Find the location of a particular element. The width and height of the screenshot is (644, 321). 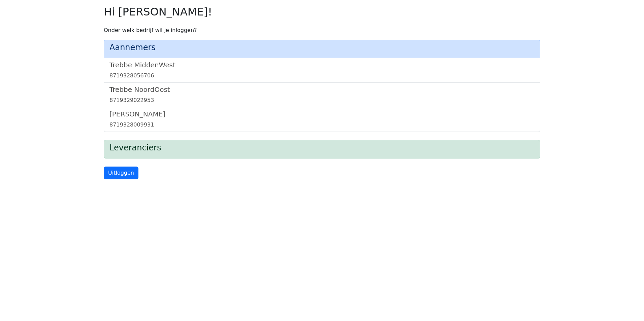

h4: Leveranciers is located at coordinates (322, 148).